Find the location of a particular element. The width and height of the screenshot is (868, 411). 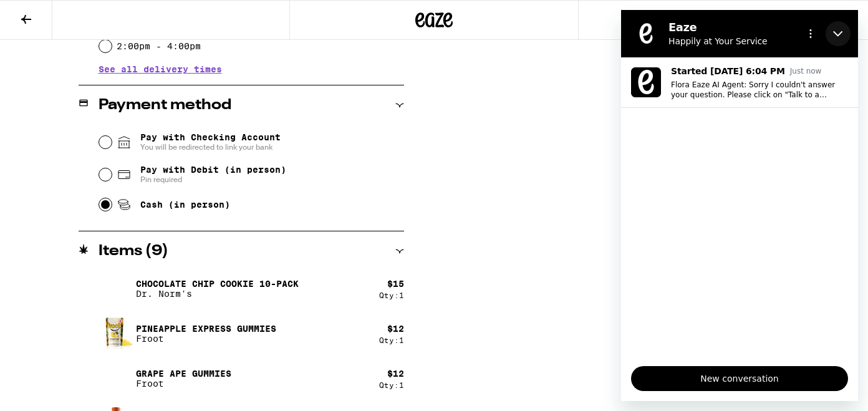

img: Chocolate Chip Cookie 10-Pack is located at coordinates (116, 289).